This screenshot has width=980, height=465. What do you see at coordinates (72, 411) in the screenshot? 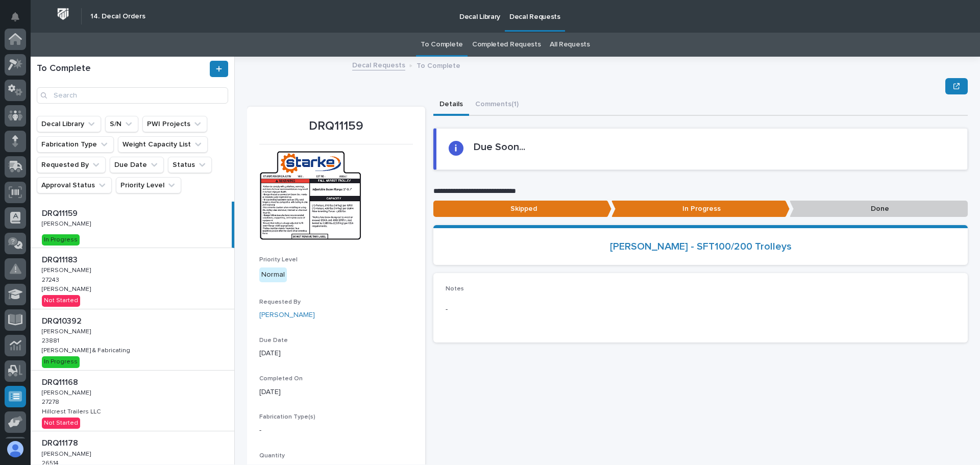
I see `p: Hillcrest Trailers LLC` at bounding box center [72, 411].